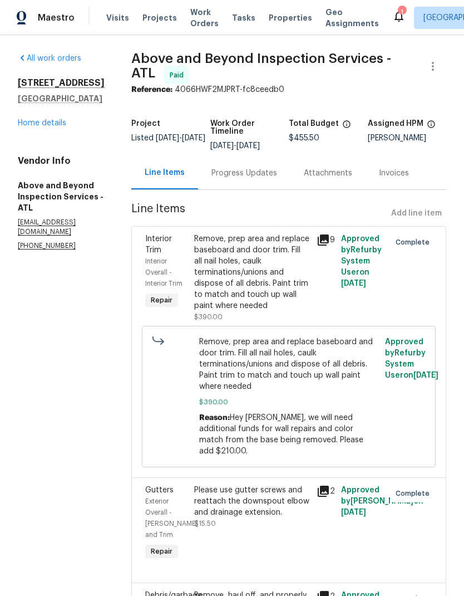 Image resolution: width=464 pixels, height=596 pixels. Describe the element at coordinates (431, 127) in the screenshot. I see `span: The hpm assigned to this work order.` at that location.